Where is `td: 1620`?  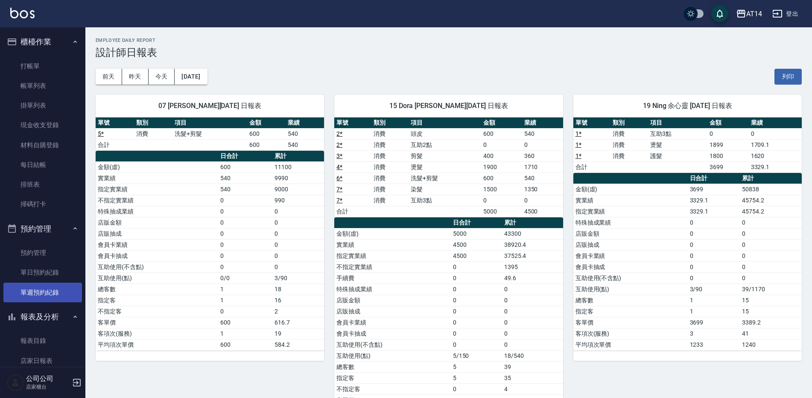
td: 1620 is located at coordinates (776, 156).